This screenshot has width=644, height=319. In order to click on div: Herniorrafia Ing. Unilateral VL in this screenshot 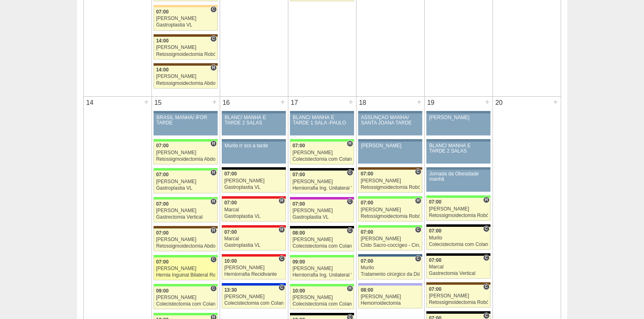, I will do `click(322, 275)`.